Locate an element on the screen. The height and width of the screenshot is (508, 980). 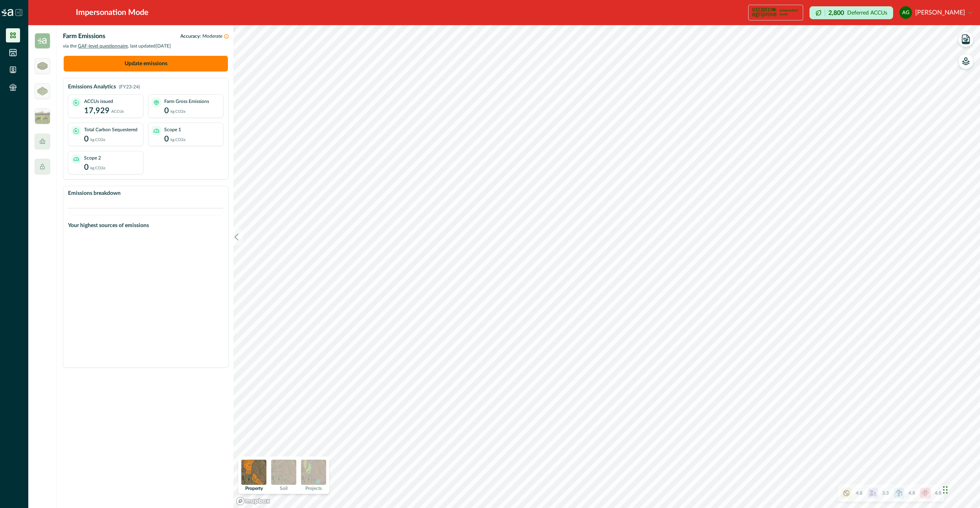
p: Scope 1 is located at coordinates (173, 130).